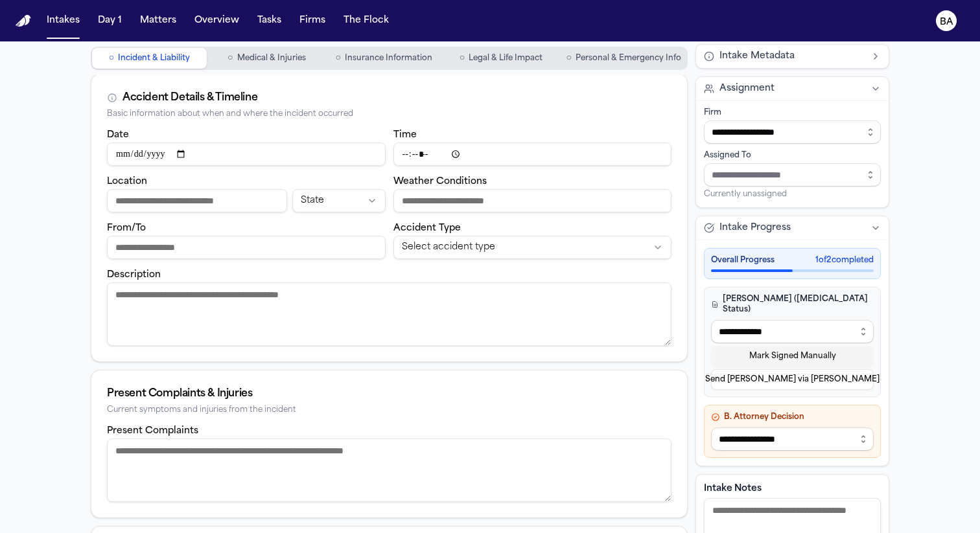  Describe the element at coordinates (366, 21) in the screenshot. I see `button: The Flock` at that location.